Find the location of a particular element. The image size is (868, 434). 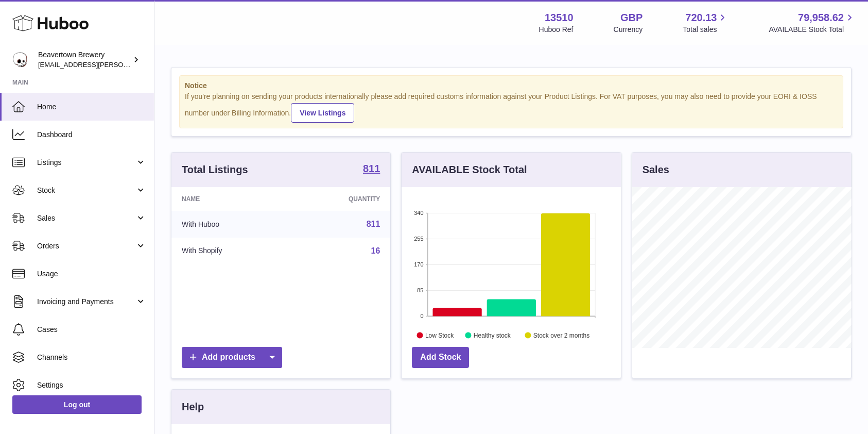

a: 16 is located at coordinates (376, 250).